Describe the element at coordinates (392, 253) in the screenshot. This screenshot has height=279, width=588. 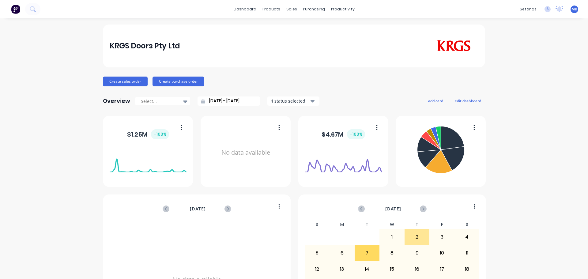
I see `div: 8` at that location.